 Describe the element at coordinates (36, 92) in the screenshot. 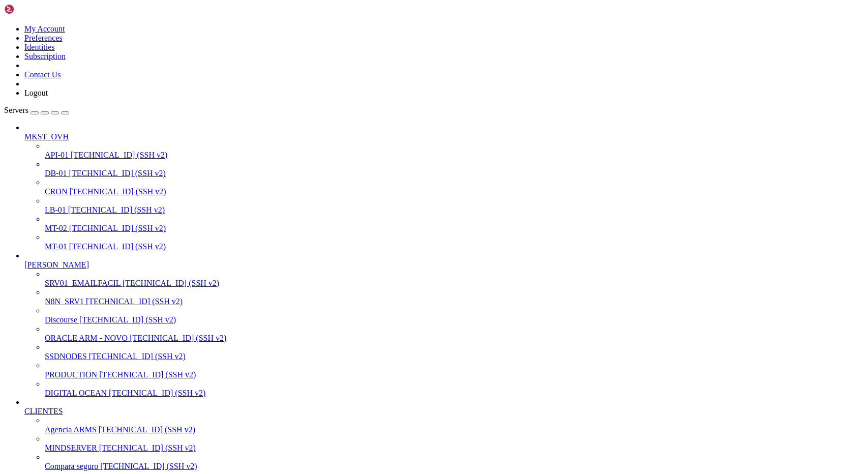

I see `a: Logout` at that location.